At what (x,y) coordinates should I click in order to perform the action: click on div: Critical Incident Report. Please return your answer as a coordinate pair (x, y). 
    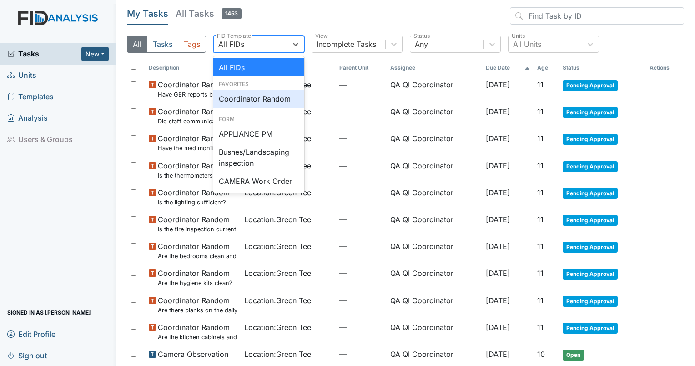
    Looking at the image, I should click on (259, 199).